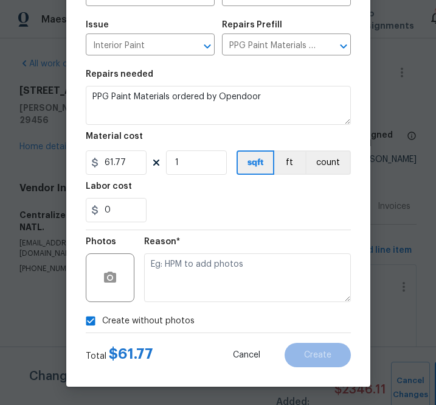 This screenshot has height=405, width=436. Describe the element at coordinates (256, 162) in the screenshot. I see `button: sqft` at that location.